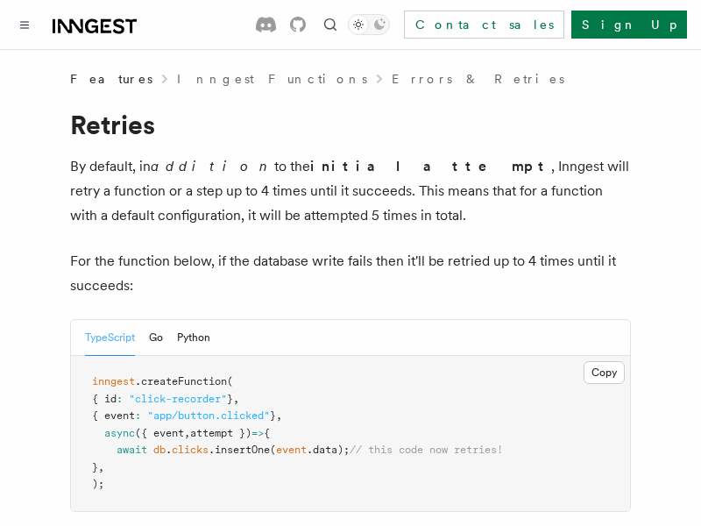 Image resolution: width=701 pixels, height=526 pixels. What do you see at coordinates (484, 25) in the screenshot?
I see `a: Contact sales` at bounding box center [484, 25].